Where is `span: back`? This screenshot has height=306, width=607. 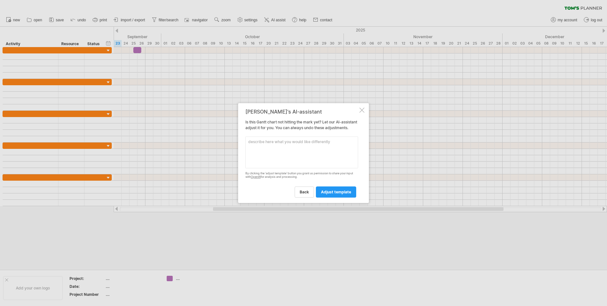
span: back is located at coordinates (304, 192).